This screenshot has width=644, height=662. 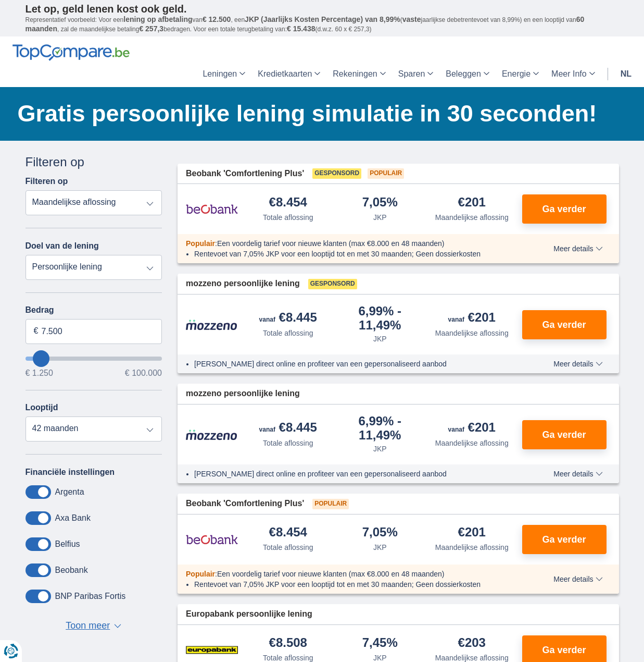 What do you see at coordinates (93, 162) in the screenshot?
I see `div: Filteren op` at bounding box center [93, 162].